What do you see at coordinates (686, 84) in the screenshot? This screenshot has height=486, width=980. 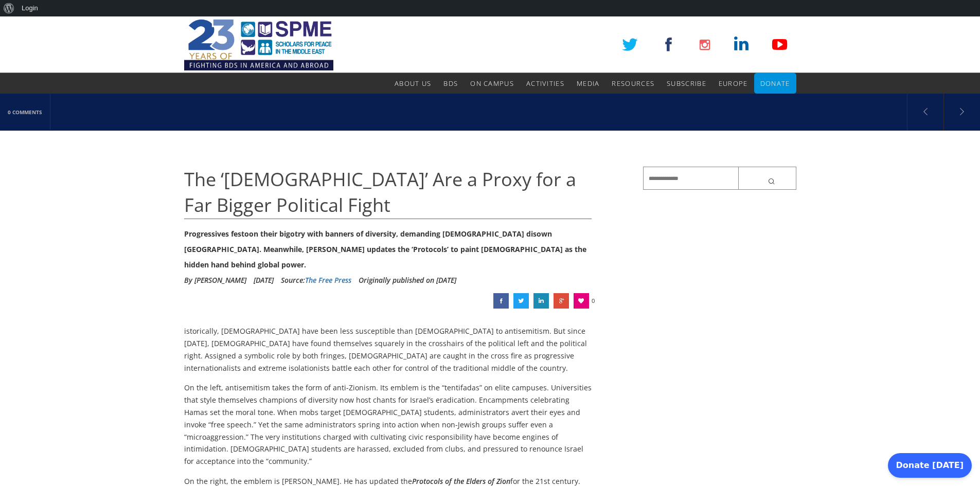 I see `span: Subscribe` at bounding box center [686, 84].